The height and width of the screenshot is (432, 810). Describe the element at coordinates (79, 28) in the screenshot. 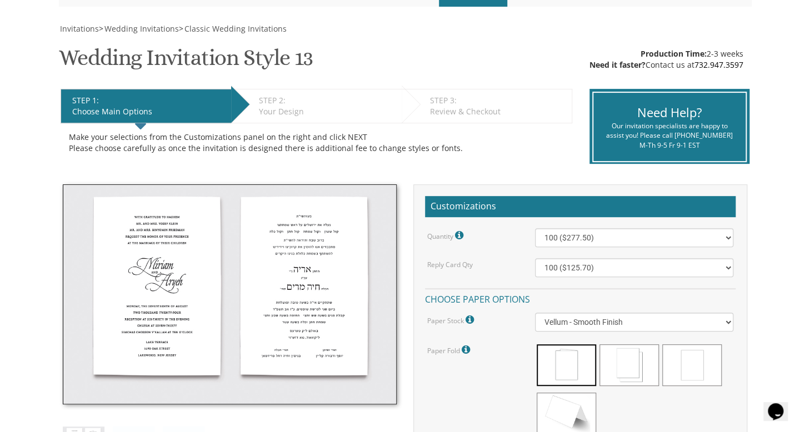

I see `span: Invitations` at that location.